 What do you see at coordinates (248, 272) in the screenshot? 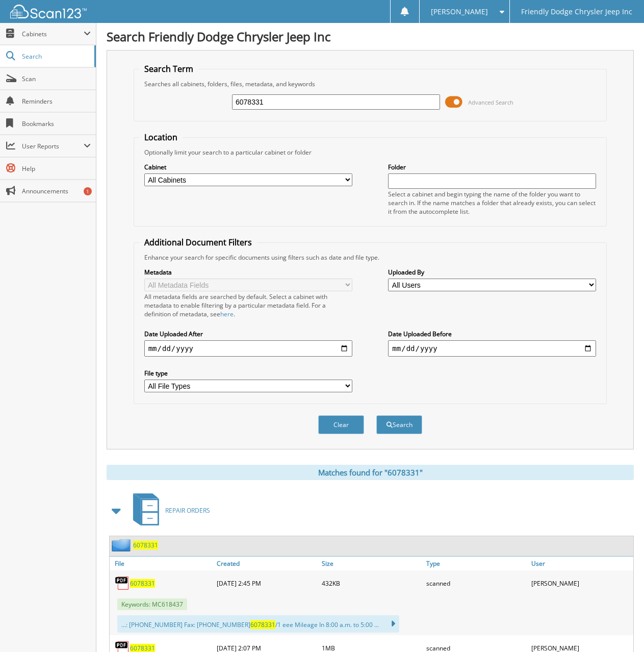
I see `label: Metadata` at bounding box center [248, 272].